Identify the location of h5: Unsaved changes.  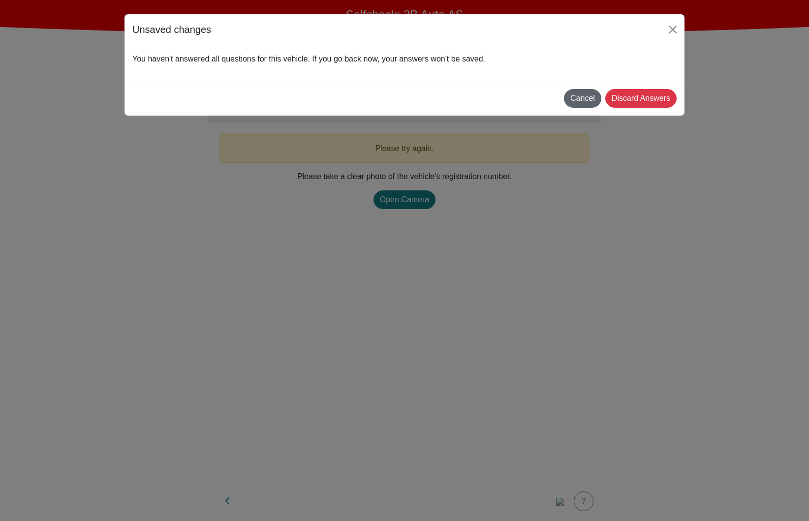
(172, 30).